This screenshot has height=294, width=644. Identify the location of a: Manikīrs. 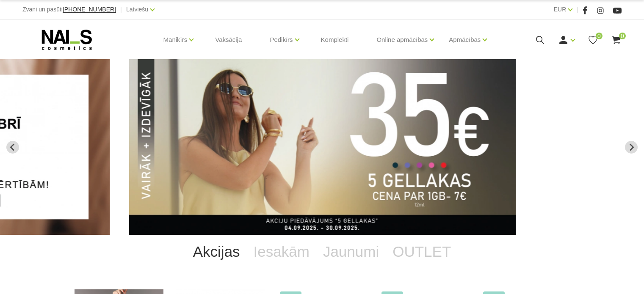
(175, 40).